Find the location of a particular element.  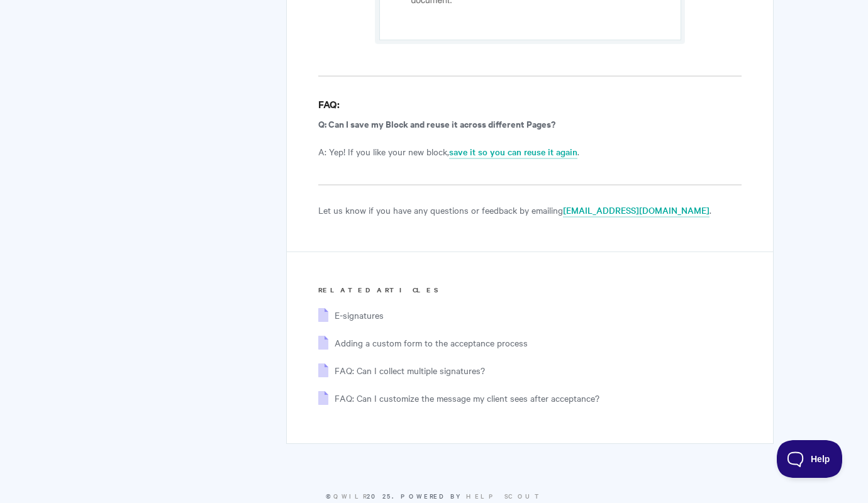

a: save it so you can reuse it again is located at coordinates (514, 152).